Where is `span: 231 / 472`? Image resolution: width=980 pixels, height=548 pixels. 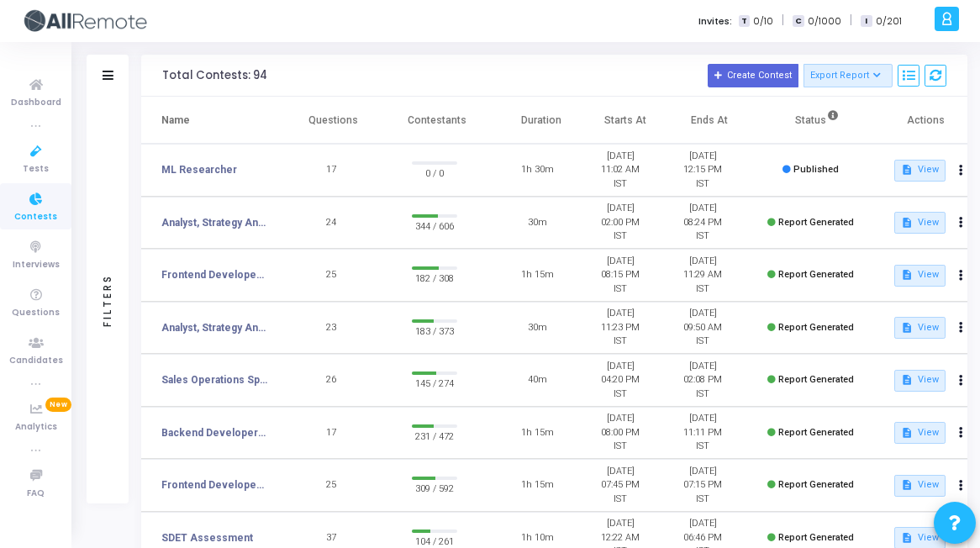 span: 231 / 472 is located at coordinates (434, 436).